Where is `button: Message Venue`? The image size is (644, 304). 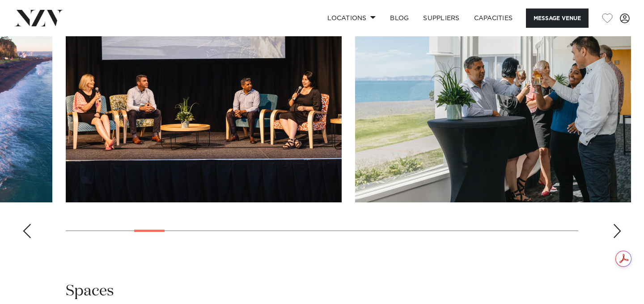 button: Message Venue is located at coordinates (557, 18).